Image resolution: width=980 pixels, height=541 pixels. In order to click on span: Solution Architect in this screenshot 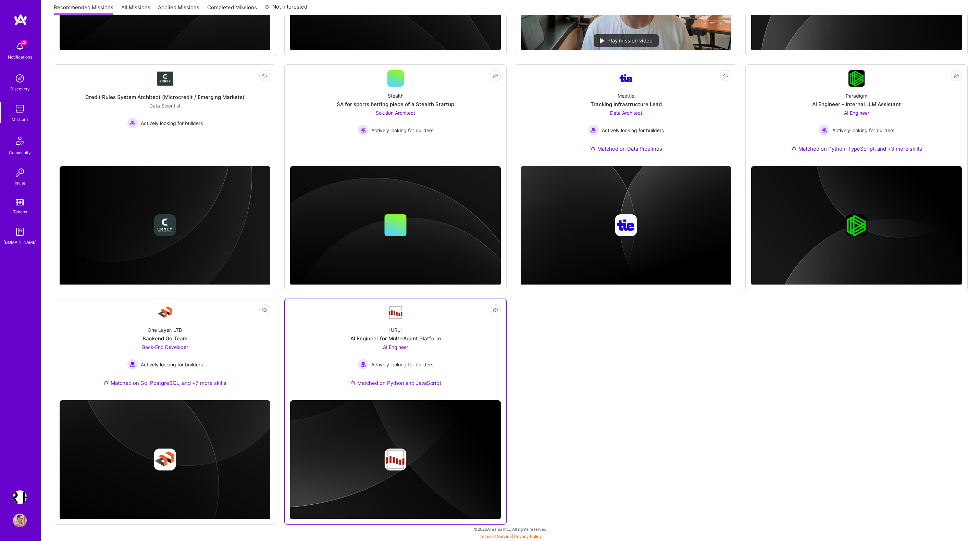, I will do `click(396, 113)`.